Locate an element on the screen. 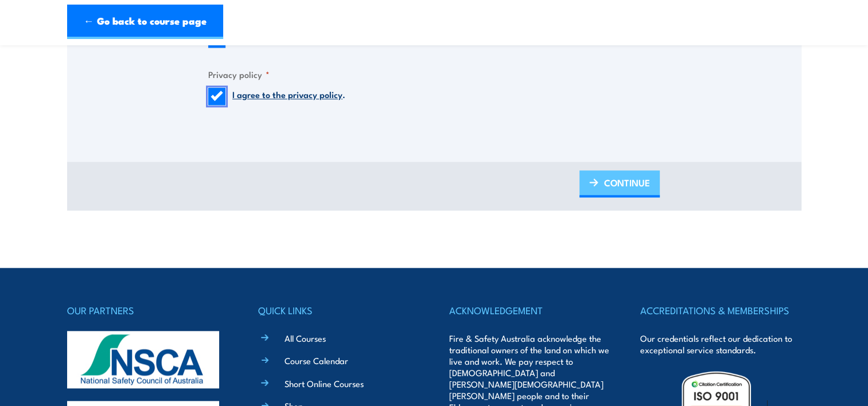 The width and height of the screenshot is (868, 406). h4: OUR PARTNERS is located at coordinates (147, 310).